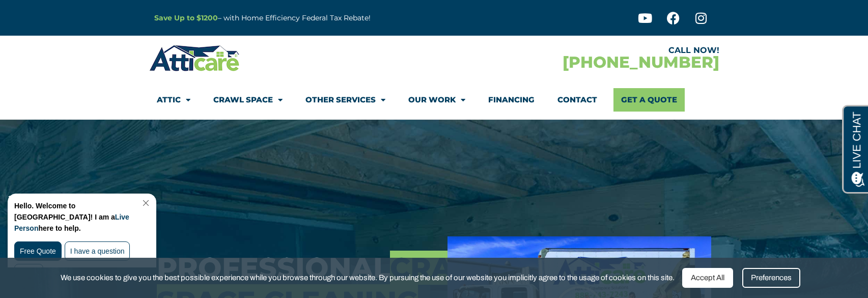  Describe the element at coordinates (511, 100) in the screenshot. I see `a: Financing` at that location.